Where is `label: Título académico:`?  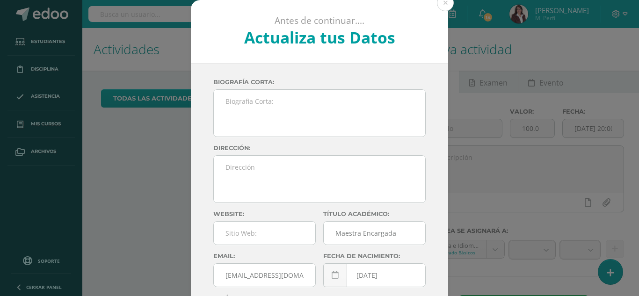
label: Título académico: is located at coordinates (374, 214).